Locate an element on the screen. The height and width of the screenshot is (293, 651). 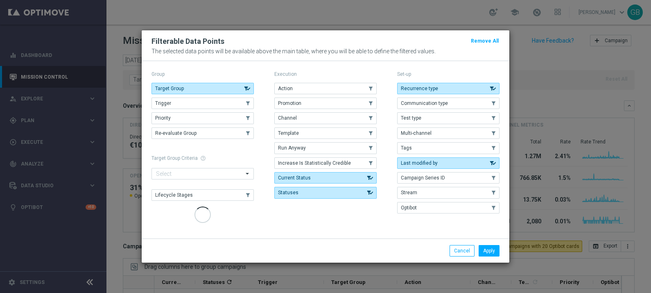
button: Communication type is located at coordinates (448, 103).